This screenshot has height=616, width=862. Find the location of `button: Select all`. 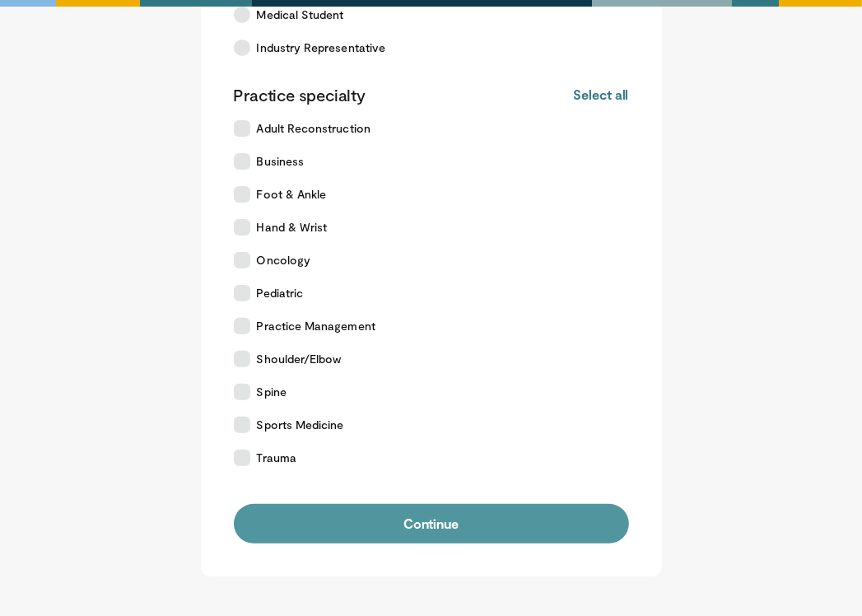

button: Select all is located at coordinates (600, 95).